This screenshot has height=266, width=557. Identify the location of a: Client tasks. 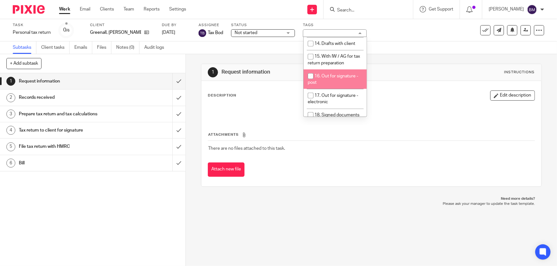
(55, 48).